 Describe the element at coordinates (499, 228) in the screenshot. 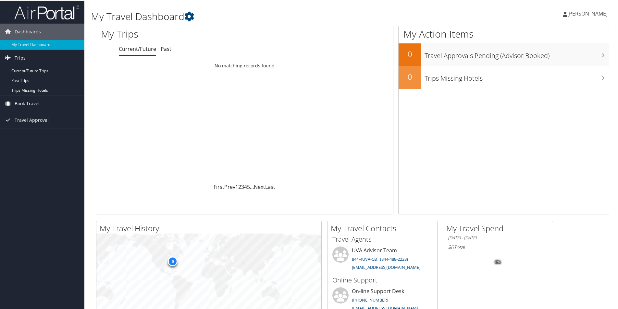

I see `h2: My Travel Spend` at that location.